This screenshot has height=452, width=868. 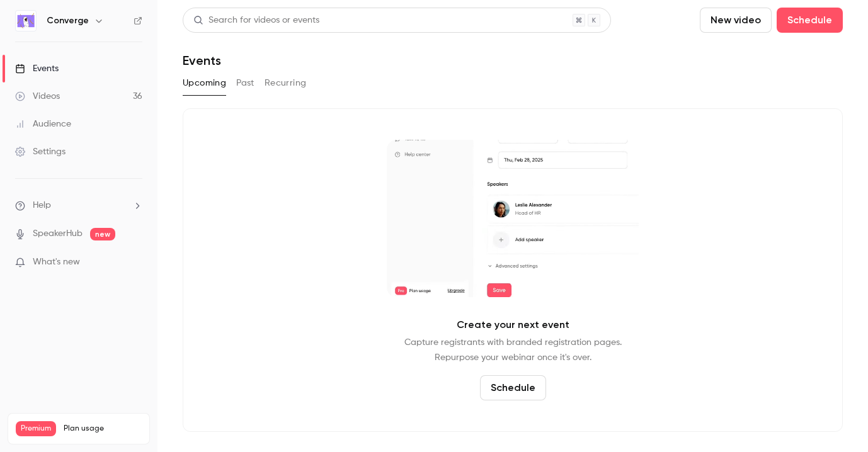 I want to click on span: new, so click(x=103, y=234).